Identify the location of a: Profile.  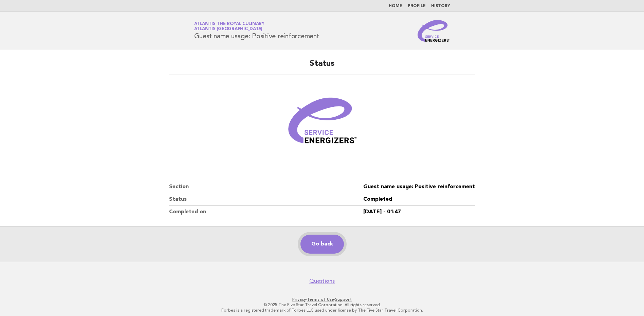
(416, 6).